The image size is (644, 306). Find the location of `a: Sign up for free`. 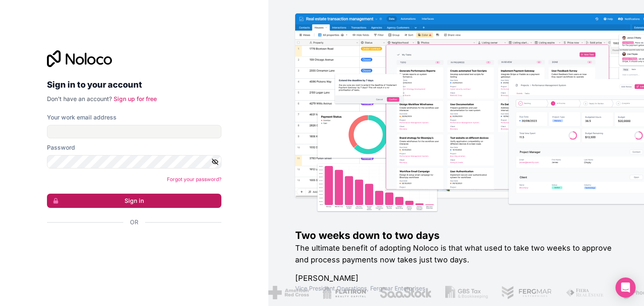

a: Sign up for free is located at coordinates (135, 99).